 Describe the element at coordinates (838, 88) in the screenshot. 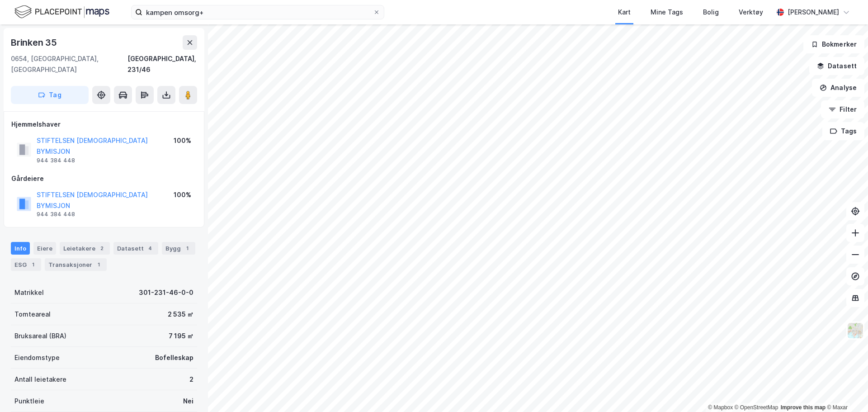

I see `button: Analyse` at that location.